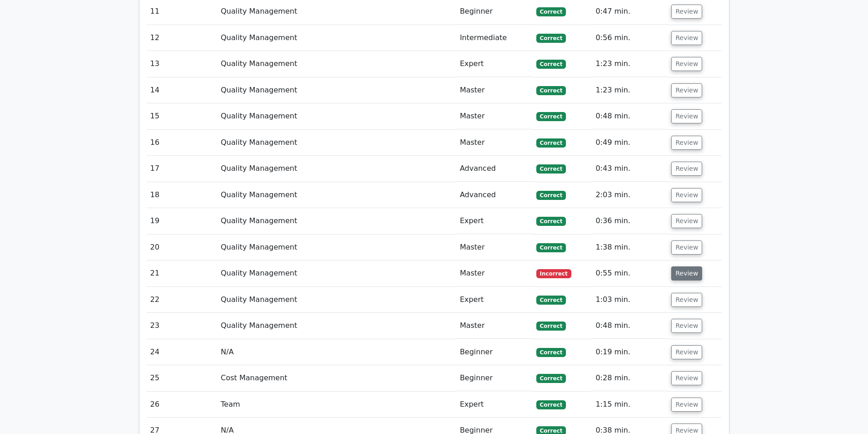 Image resolution: width=868 pixels, height=434 pixels. What do you see at coordinates (182, 221) in the screenshot?
I see `td: 19` at bounding box center [182, 221].